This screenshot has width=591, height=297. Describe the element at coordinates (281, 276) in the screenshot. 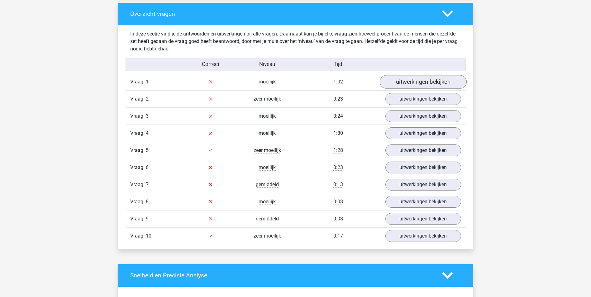

I see `h4: Snelheid en Precisie Analyse` at that location.